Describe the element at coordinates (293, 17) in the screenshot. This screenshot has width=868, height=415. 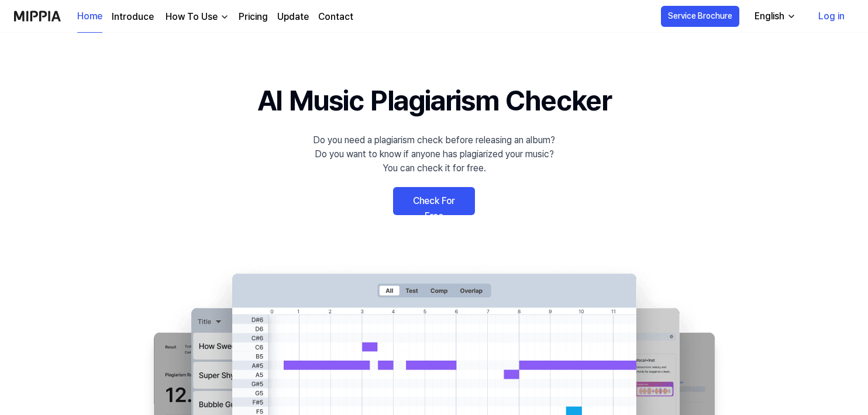
I see `a: Update` at that location.